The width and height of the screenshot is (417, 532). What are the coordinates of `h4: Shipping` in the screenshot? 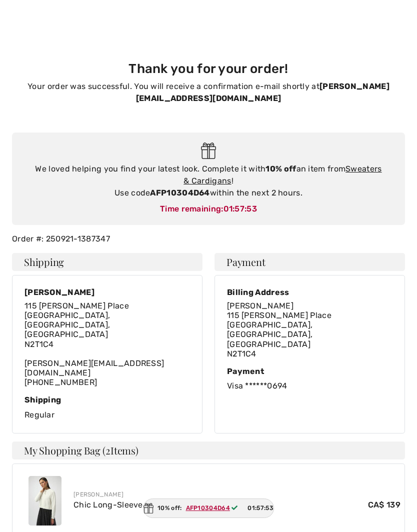 It's located at (107, 263).